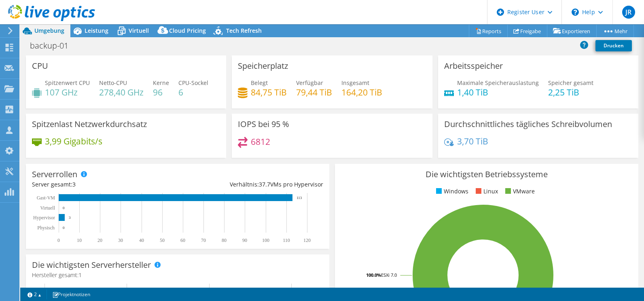  I want to click on span: Umgebung, so click(50, 30).